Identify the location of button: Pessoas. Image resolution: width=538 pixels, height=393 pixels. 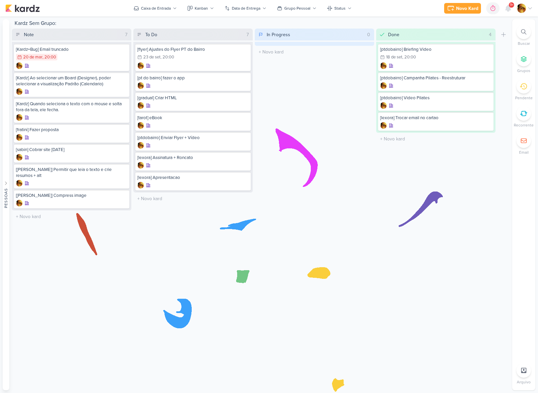
(6, 205).